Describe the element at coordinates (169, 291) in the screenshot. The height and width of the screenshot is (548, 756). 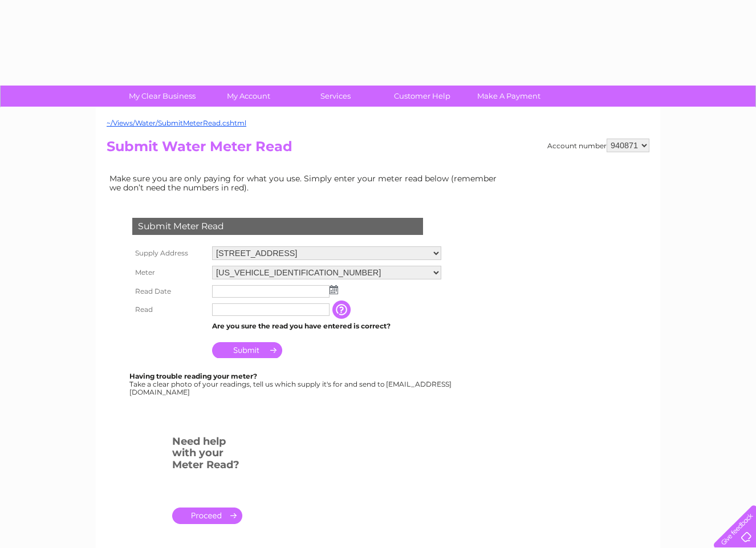
I see `th: Read Date` at that location.